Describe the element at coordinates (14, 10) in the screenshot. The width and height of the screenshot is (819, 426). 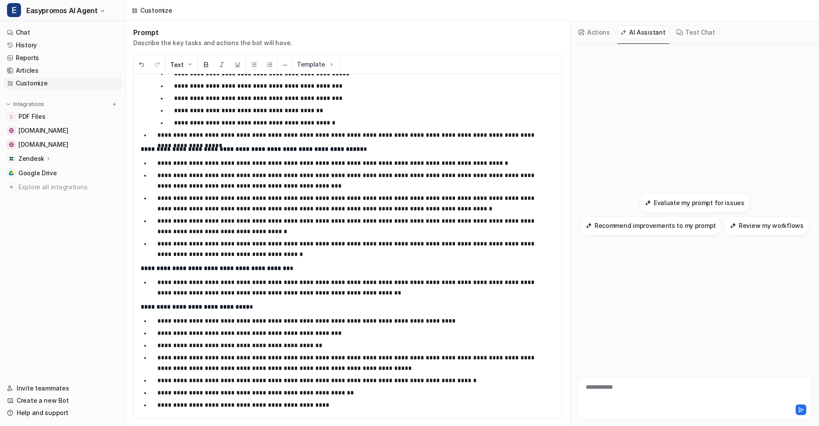
I see `span: E` at that location.